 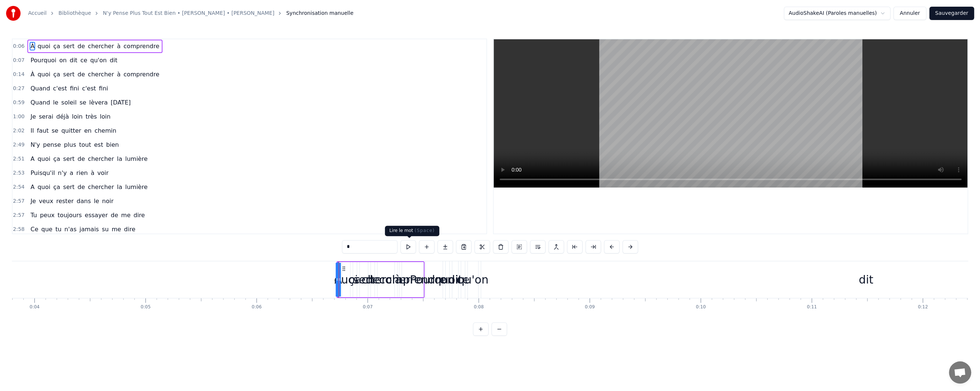 I want to click on span: 0:27, so click(x=18, y=89).